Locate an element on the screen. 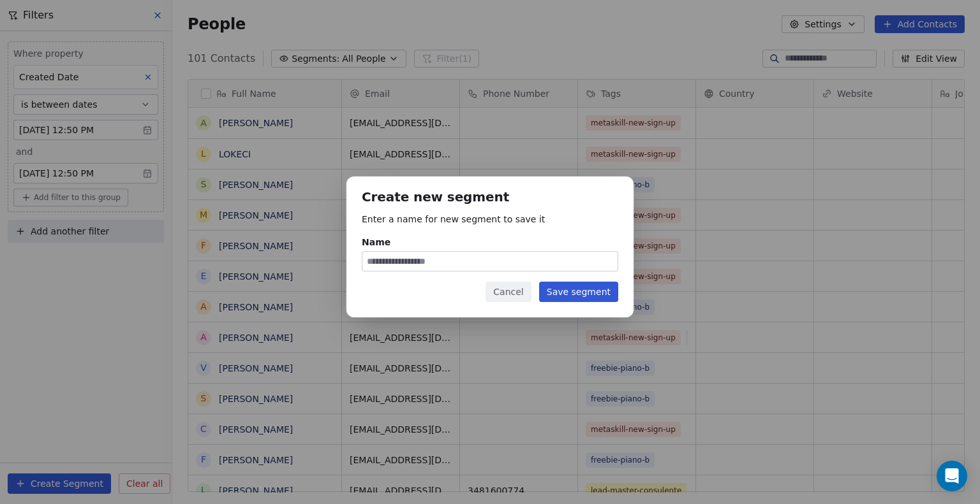  p: Enter a name for new segment to save it is located at coordinates (490, 219).